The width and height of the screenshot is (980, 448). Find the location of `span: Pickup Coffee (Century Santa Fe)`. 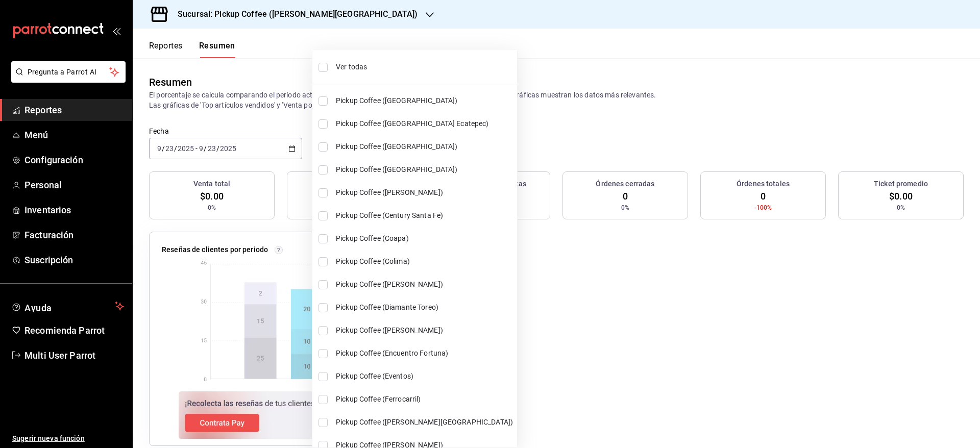

span: Pickup Coffee (Century Santa Fe) is located at coordinates (424, 215).